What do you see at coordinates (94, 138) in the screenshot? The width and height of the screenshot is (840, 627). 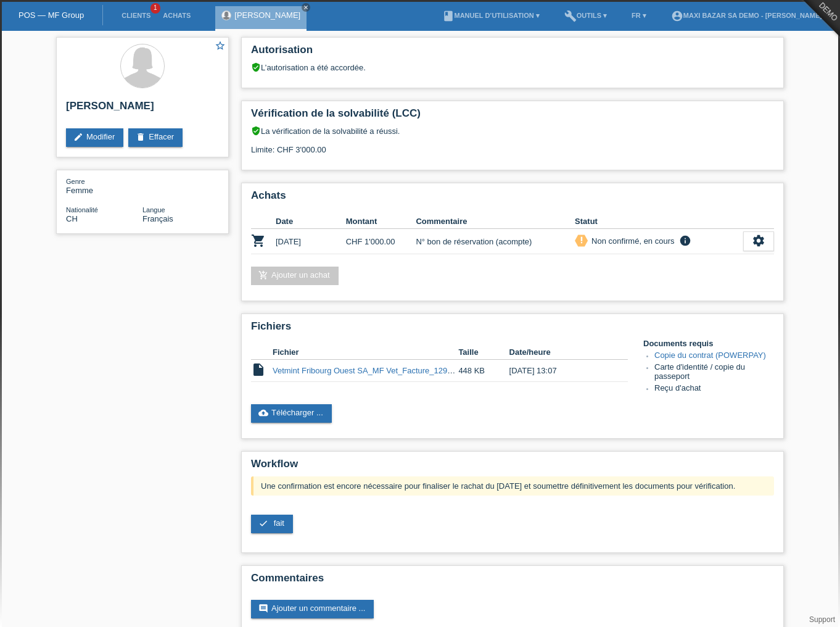 I see `a: editModifier` at bounding box center [94, 138].